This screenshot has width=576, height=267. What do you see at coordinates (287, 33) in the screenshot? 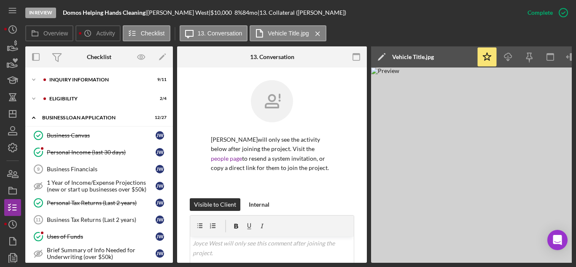
I see `button: Vehicle Title.jpg` at bounding box center [287, 33].